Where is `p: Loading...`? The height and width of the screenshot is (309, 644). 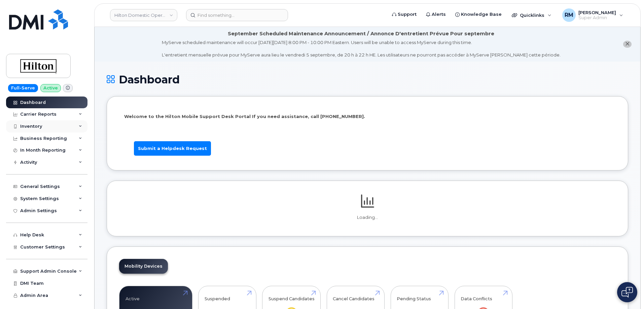
p: Loading... is located at coordinates (368, 217).